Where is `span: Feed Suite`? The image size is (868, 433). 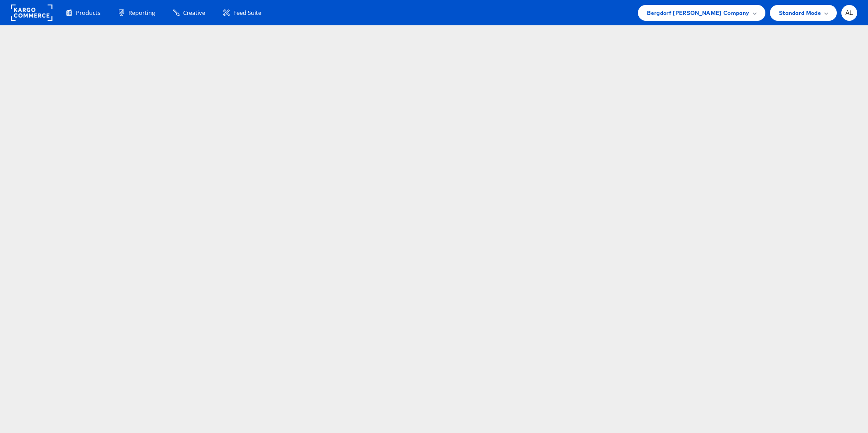
span: Feed Suite is located at coordinates (247, 13).